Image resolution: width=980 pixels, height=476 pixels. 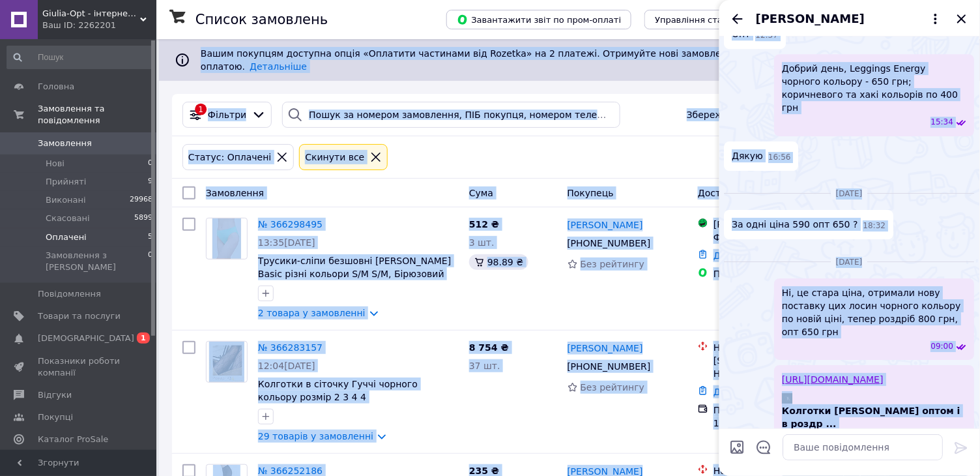 I want to click on span: Відгуки, so click(x=54, y=395).